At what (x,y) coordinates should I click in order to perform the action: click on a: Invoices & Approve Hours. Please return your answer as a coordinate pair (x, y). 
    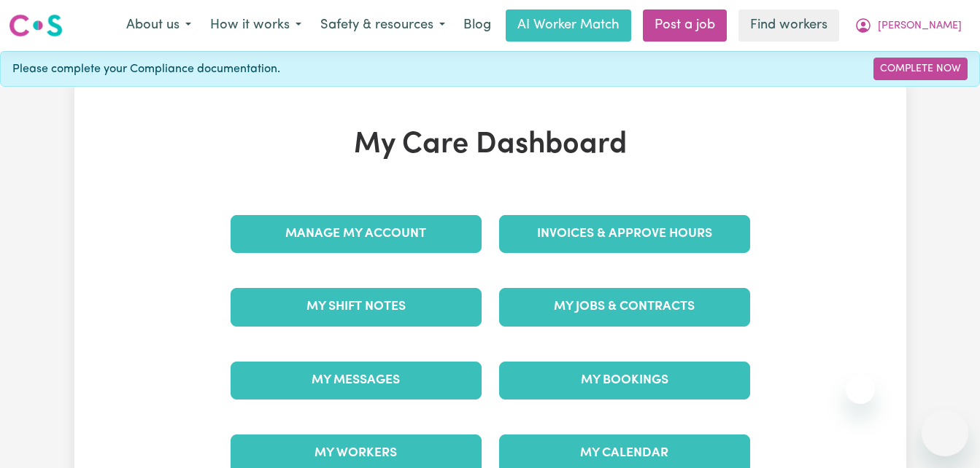
    Looking at the image, I should click on (625, 234).